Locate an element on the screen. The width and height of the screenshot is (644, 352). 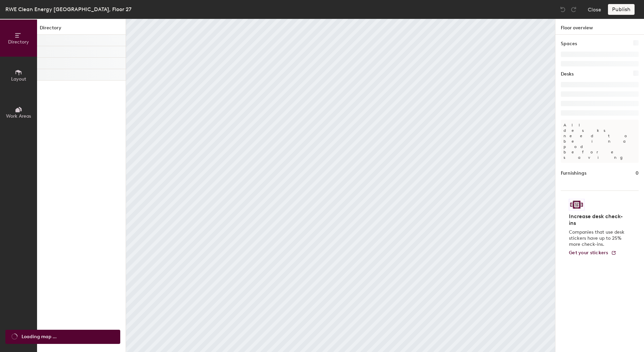
a: Get your stickers is located at coordinates (592, 253).